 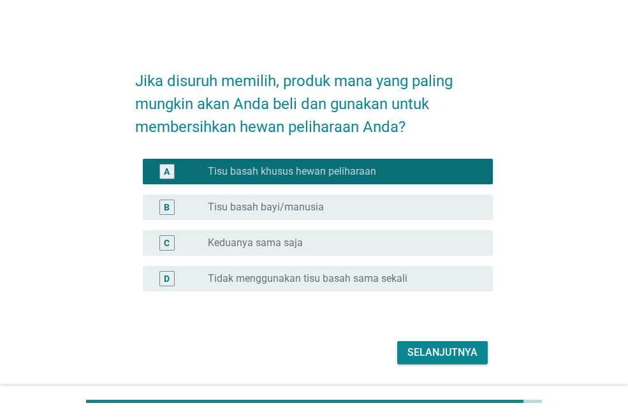 I want to click on div: D, so click(x=166, y=278).